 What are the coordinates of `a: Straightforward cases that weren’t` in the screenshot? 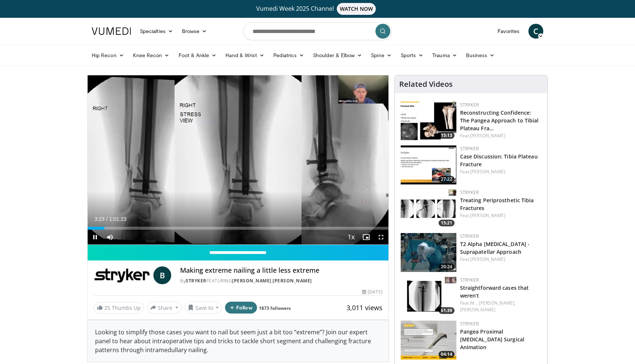 It's located at (494, 292).